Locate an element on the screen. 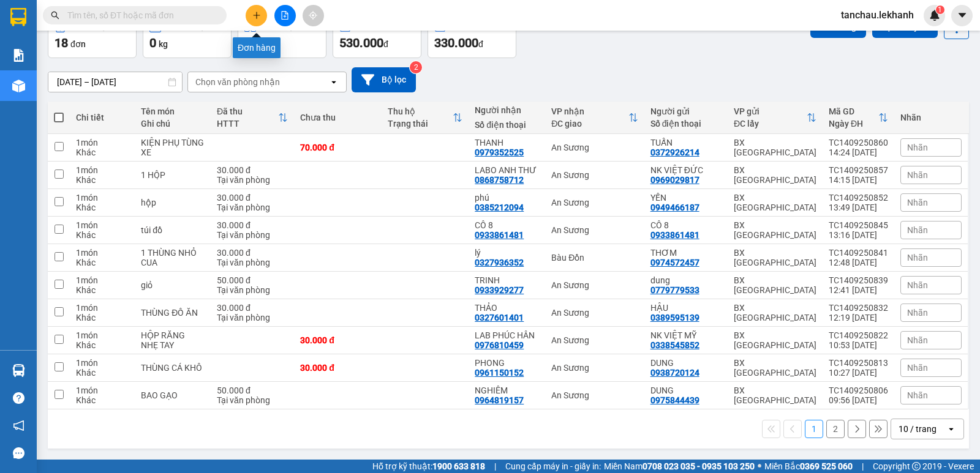 This screenshot has width=980, height=473. div: VP nhận is located at coordinates (589, 111).